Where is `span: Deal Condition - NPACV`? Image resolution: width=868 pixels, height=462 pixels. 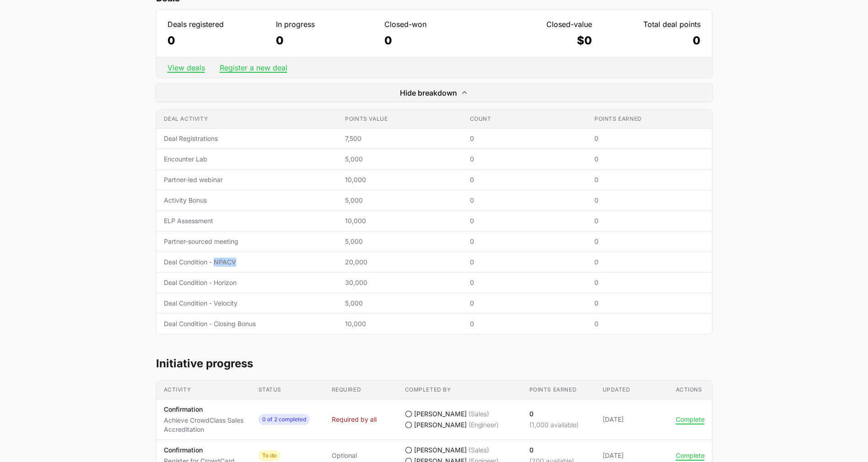
span: Deal Condition - NPACV is located at coordinates (247, 262).